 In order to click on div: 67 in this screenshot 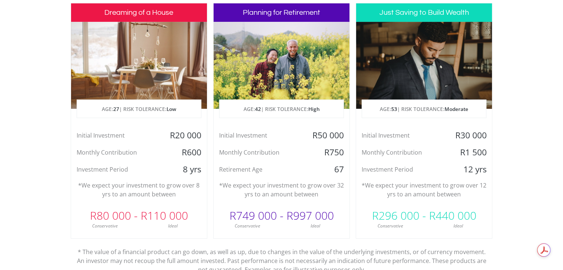, I will do `click(327, 169)`.